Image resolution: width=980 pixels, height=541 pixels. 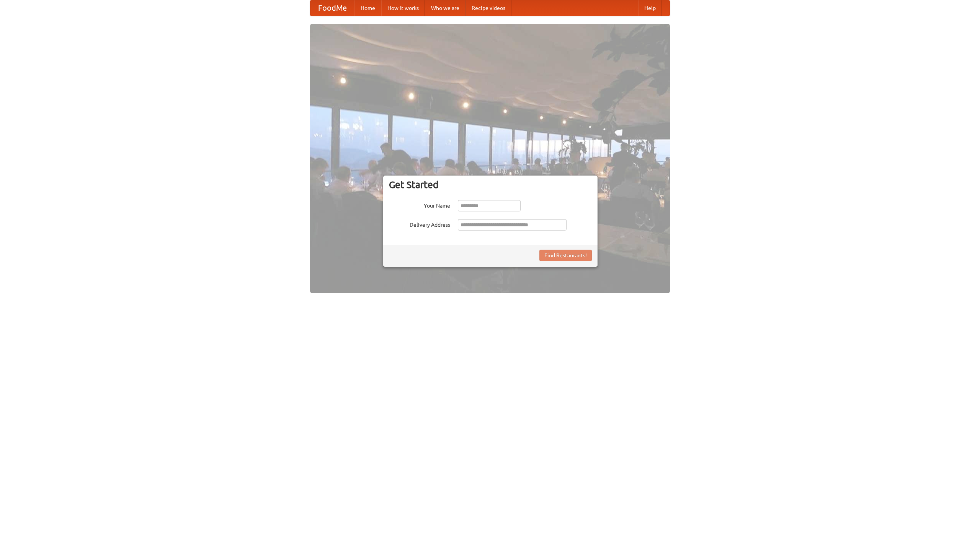 I want to click on a: Recipe videos, so click(x=489, y=8).